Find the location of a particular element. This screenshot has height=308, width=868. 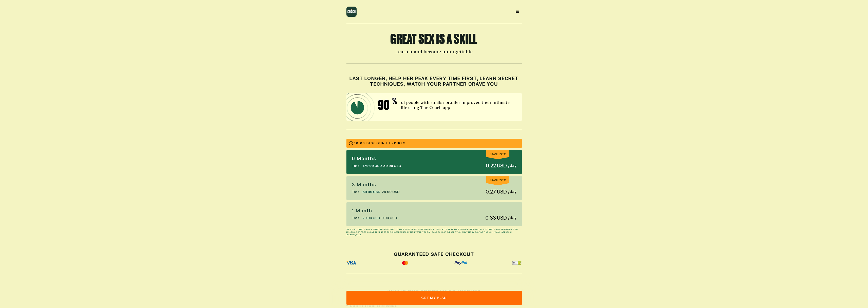

div: Learn from the Best is located at coordinates (428, 306).